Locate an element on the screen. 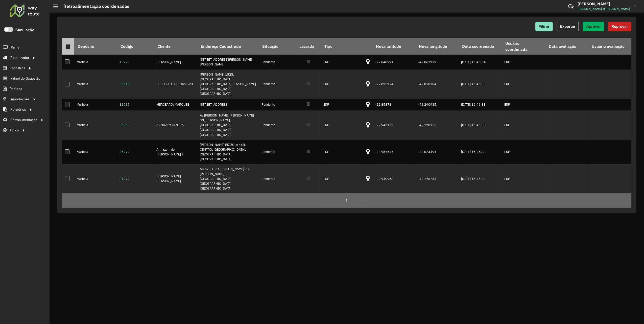 This screenshot has height=324, width=644. th: Nova latitude is located at coordinates (394, 46).